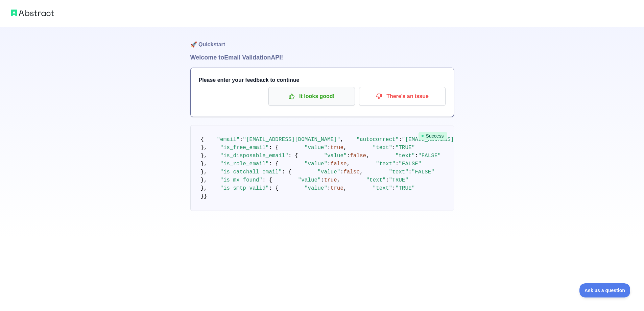  Describe the element at coordinates (251, 172) in the screenshot. I see `span: "is_catchall_email"` at that location.